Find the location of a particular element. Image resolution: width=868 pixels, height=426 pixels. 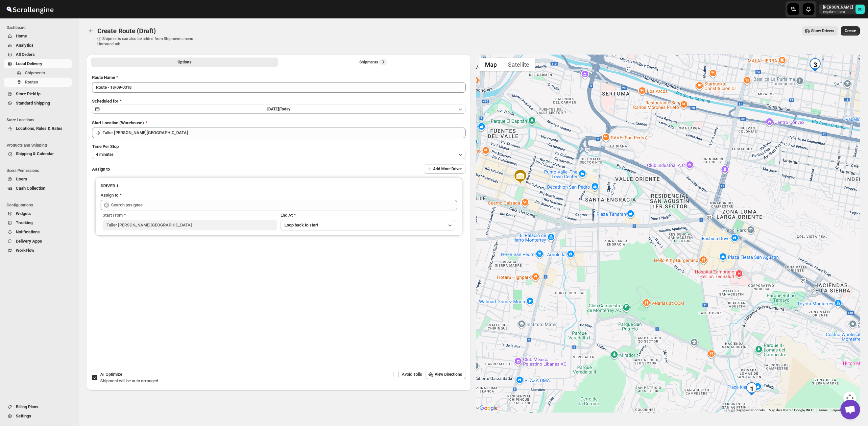

div: End At is located at coordinates (368, 215).